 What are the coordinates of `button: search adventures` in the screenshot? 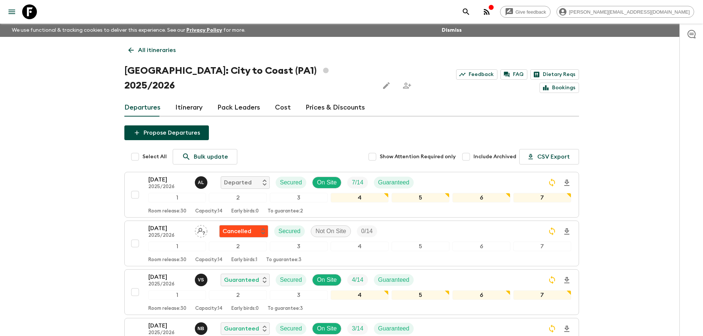 It's located at (466, 12).